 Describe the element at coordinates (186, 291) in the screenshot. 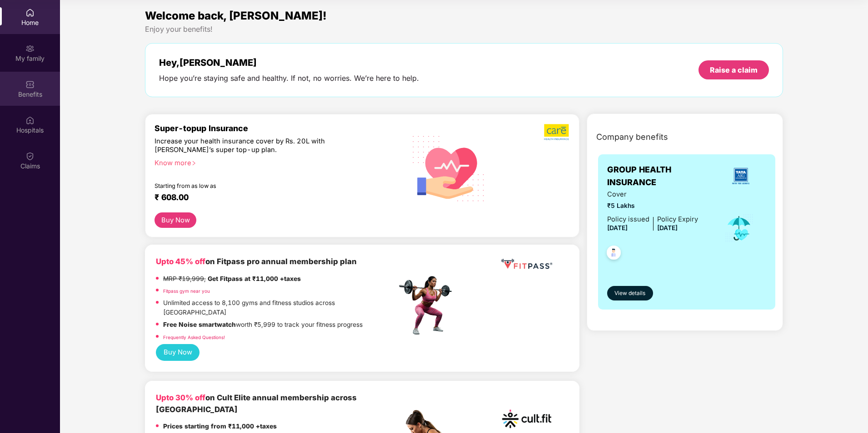

I see `a: Fitpass gym near you` at that location.